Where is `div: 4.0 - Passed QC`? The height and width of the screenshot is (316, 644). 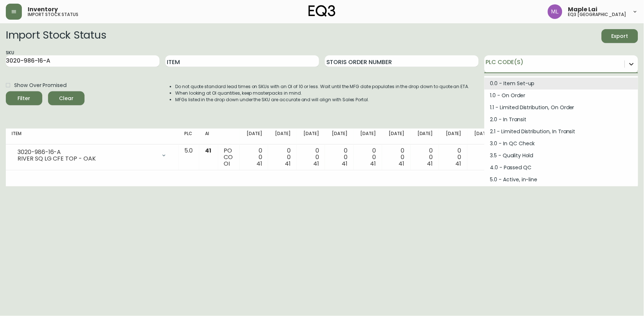
div: 4.0 - Passed QC is located at coordinates (561, 167).